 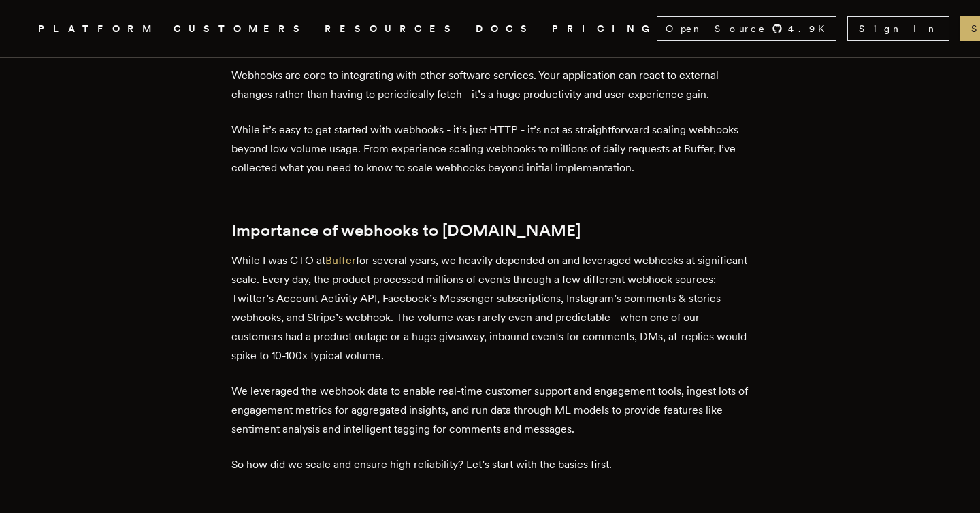 I want to click on p: Webhooks are core to integrating with other software services. Your application can react to exte..., so click(x=490, y=86).